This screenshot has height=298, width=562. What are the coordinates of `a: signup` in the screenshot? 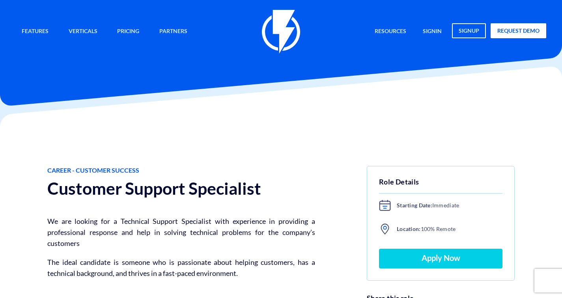 It's located at (469, 31).